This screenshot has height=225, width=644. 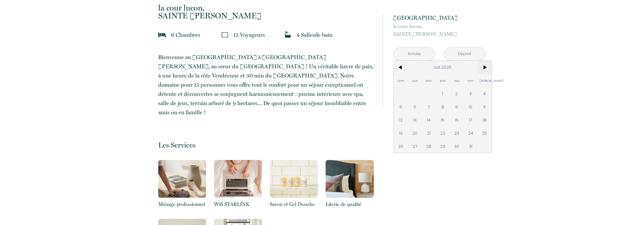 What do you see at coordinates (401, 81) in the screenshot?
I see `span: Dim` at bounding box center [401, 81].